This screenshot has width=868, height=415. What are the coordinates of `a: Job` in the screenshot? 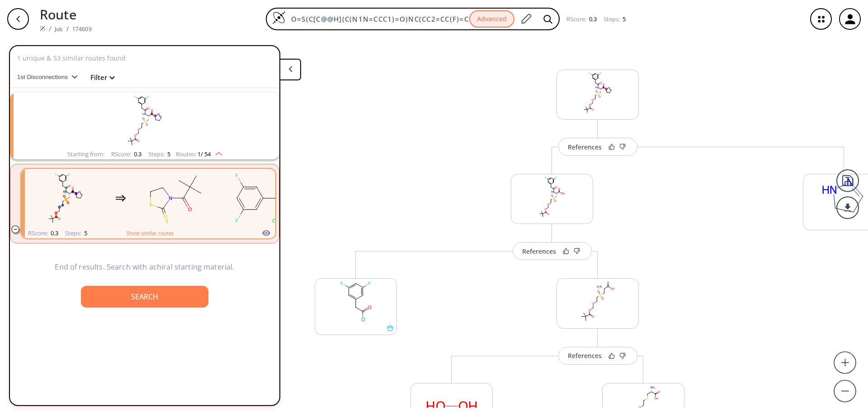 It's located at (59, 29).